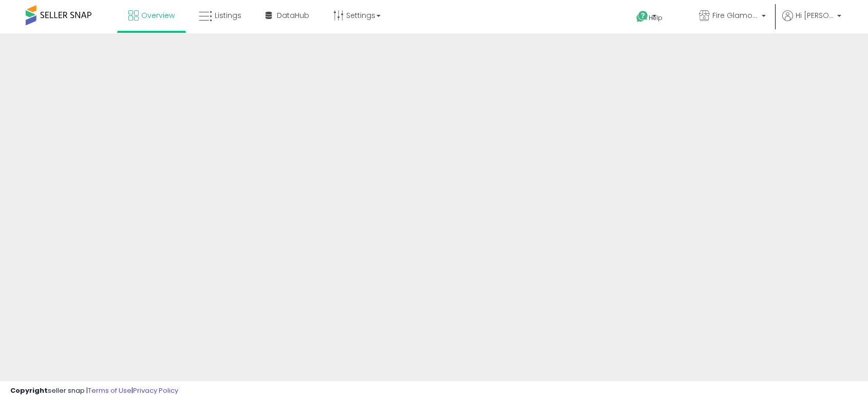 The height and width of the screenshot is (401, 868). Describe the element at coordinates (109, 390) in the screenshot. I see `a: Terms of Use` at that location.